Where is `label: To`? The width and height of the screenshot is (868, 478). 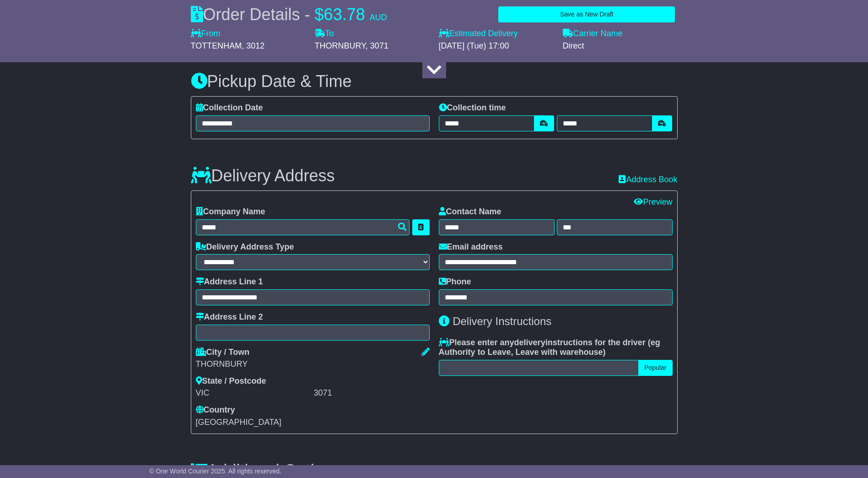
label: To is located at coordinates (324, 34).